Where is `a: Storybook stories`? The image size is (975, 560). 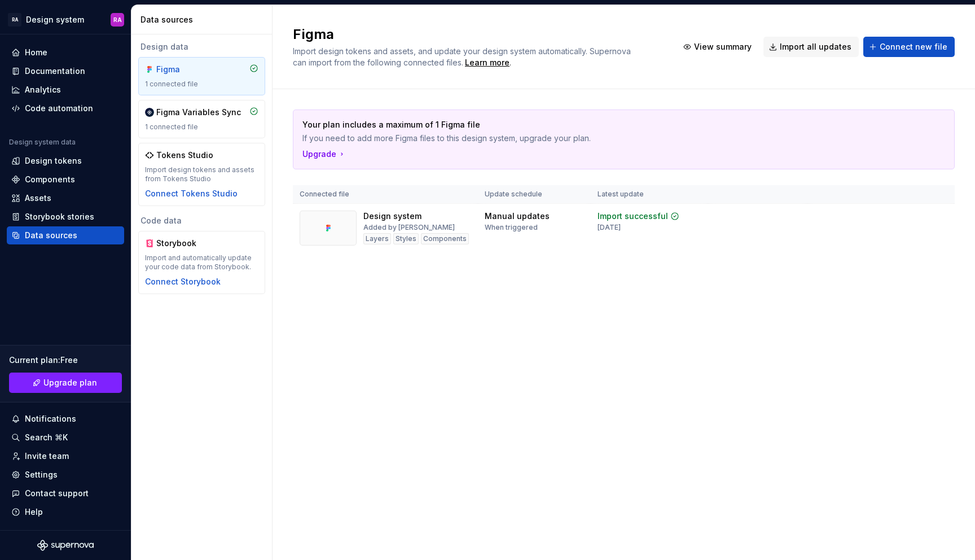 a: Storybook stories is located at coordinates (65, 217).